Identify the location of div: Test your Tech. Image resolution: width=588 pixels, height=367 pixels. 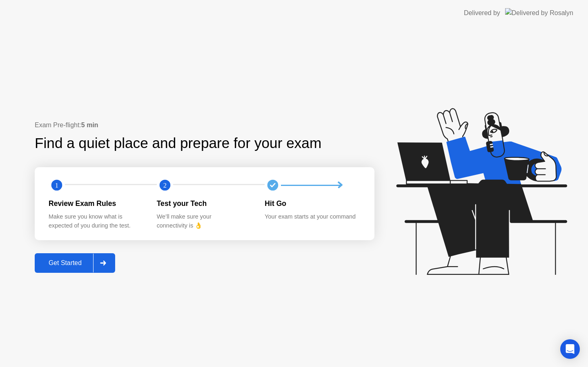
(204, 204).